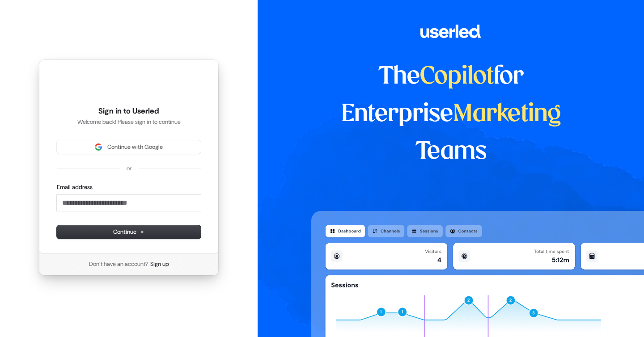 This screenshot has width=644, height=337. What do you see at coordinates (129, 147) in the screenshot?
I see `button: Sign in with GoogleContinue with Google` at bounding box center [129, 147].